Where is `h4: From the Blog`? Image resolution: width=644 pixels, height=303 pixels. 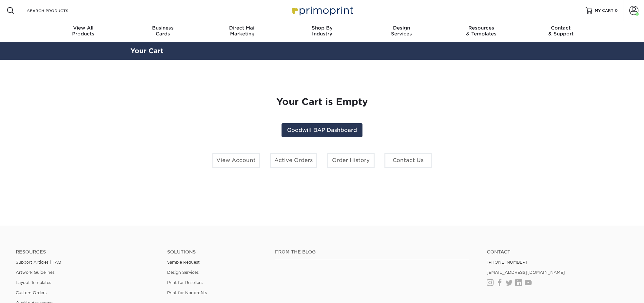
h4: From the Blog is located at coordinates (372, 252).